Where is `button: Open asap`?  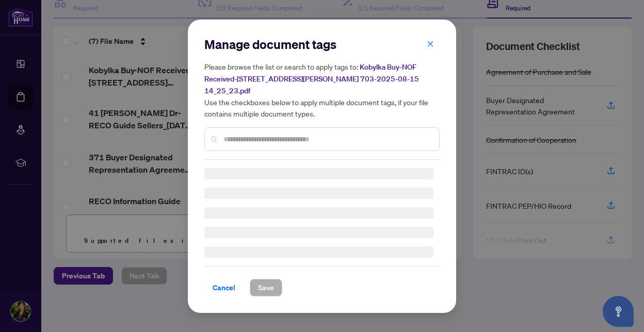 button: Open asap is located at coordinates (618, 311).